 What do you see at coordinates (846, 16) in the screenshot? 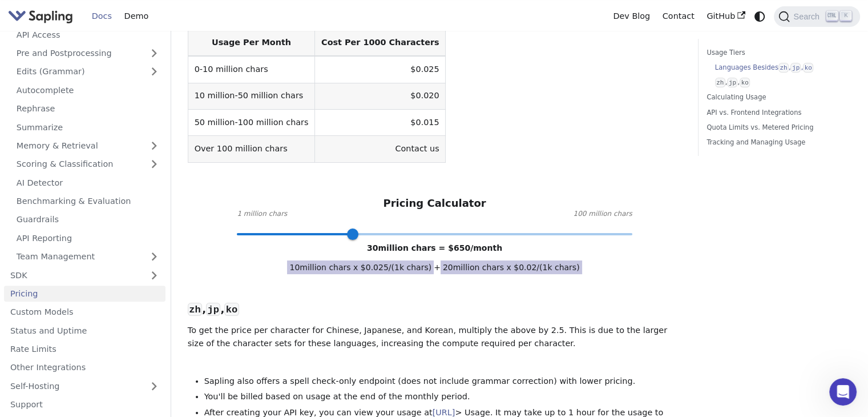
I see `kbd: K` at bounding box center [846, 16].